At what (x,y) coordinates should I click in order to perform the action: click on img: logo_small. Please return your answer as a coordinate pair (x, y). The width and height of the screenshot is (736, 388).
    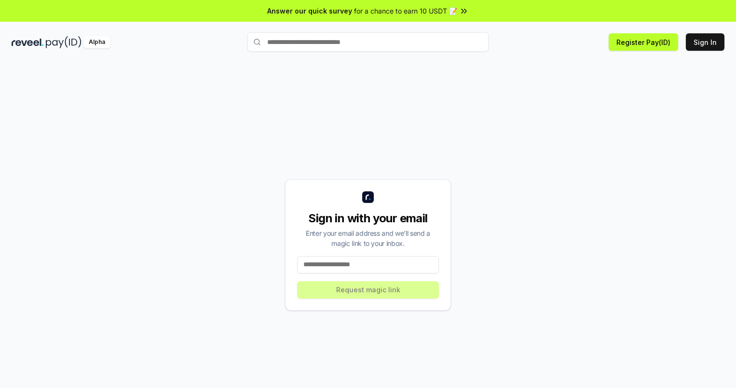
    Looking at the image, I should click on (368, 197).